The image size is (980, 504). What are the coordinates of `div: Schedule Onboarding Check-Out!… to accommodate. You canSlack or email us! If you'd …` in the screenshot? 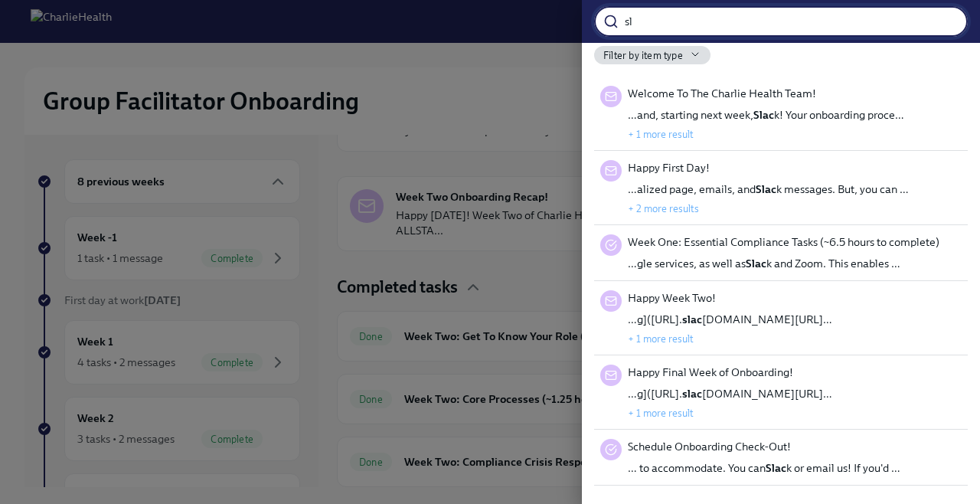 It's located at (781, 457).